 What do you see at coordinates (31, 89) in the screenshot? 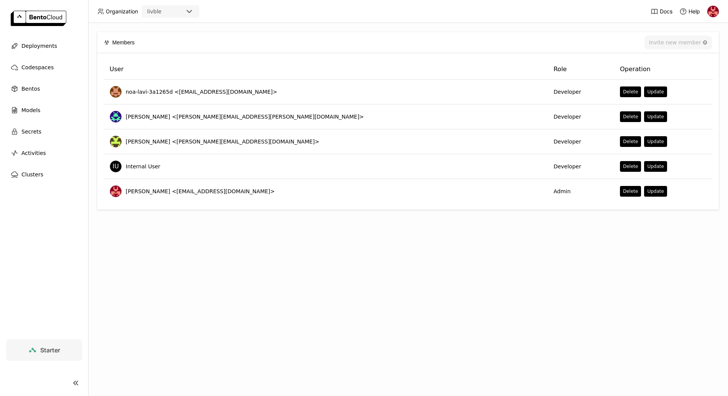
I see `span: Bentos` at bounding box center [31, 89].